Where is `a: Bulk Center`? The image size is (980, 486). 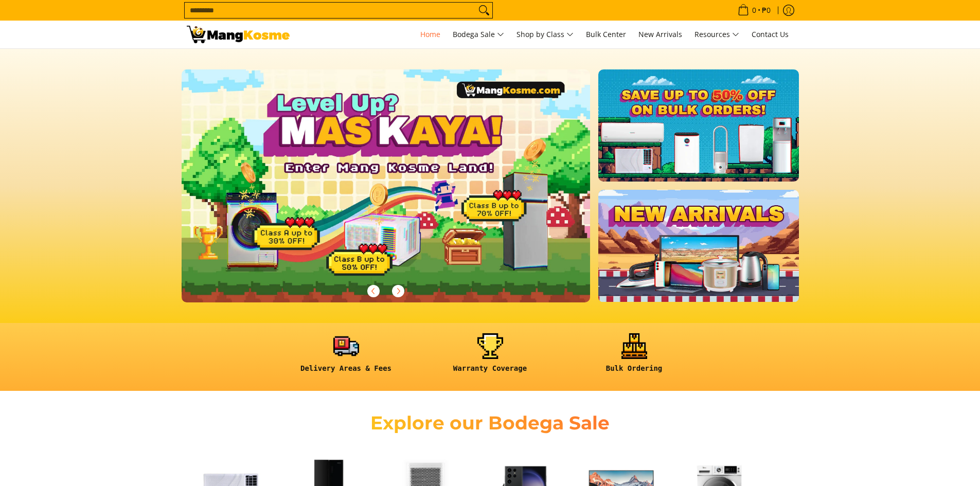 a: Bulk Center is located at coordinates (605, 34).